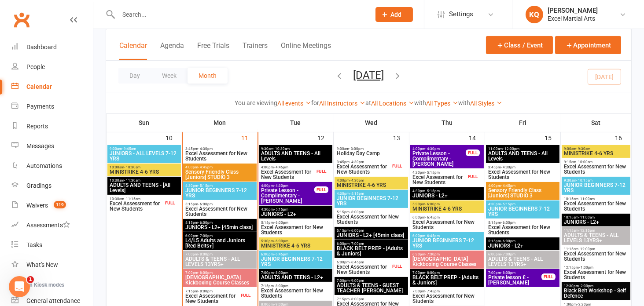 This screenshot has width=644, height=306. I want to click on button: Week, so click(169, 76).